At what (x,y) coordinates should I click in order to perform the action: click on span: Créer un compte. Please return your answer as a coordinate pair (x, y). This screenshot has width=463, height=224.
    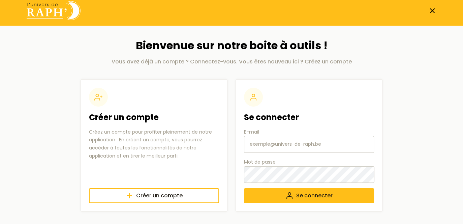
    Looking at the image, I should click on (160, 196).